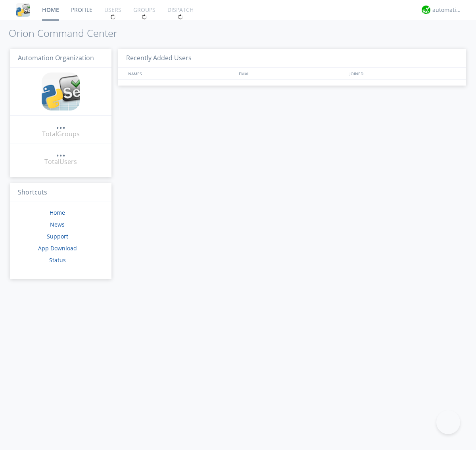 The image size is (476, 450). What do you see at coordinates (57, 213) in the screenshot?
I see `a: Home` at bounding box center [57, 213].